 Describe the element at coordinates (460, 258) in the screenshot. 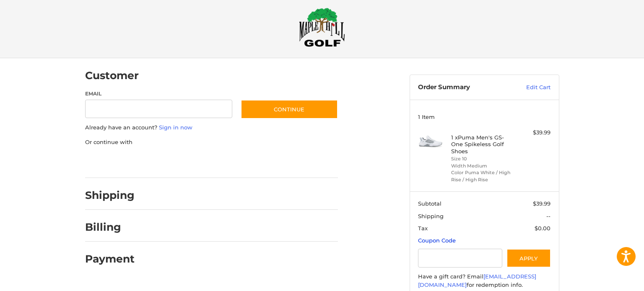

I see `input: Gift Certificate or Coupon Code` at that location.